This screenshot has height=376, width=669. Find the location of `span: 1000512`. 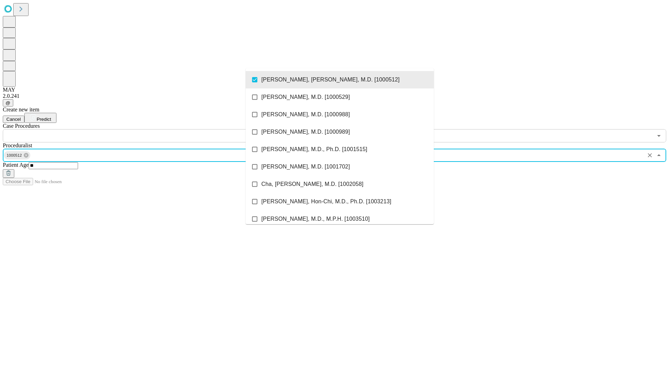

span: 1000512 is located at coordinates (14, 155).